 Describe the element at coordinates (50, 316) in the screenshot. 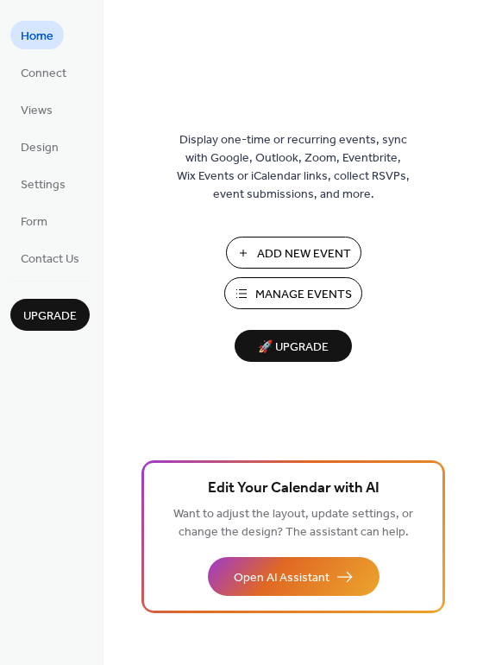

I see `span: Upgrade` at that location.